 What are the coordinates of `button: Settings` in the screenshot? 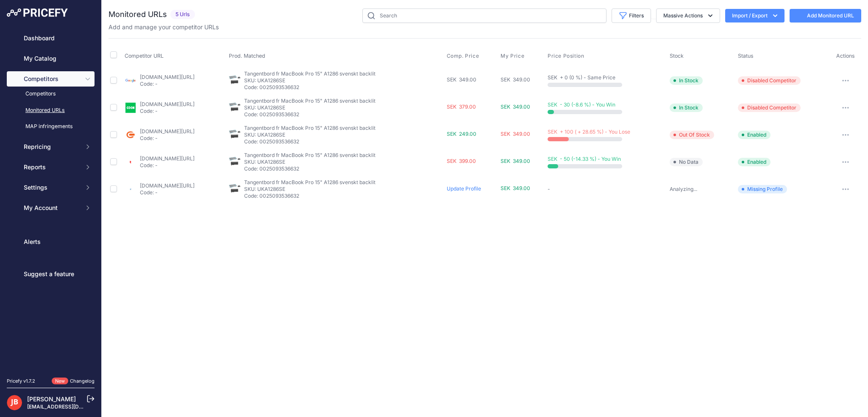 It's located at (50, 188).